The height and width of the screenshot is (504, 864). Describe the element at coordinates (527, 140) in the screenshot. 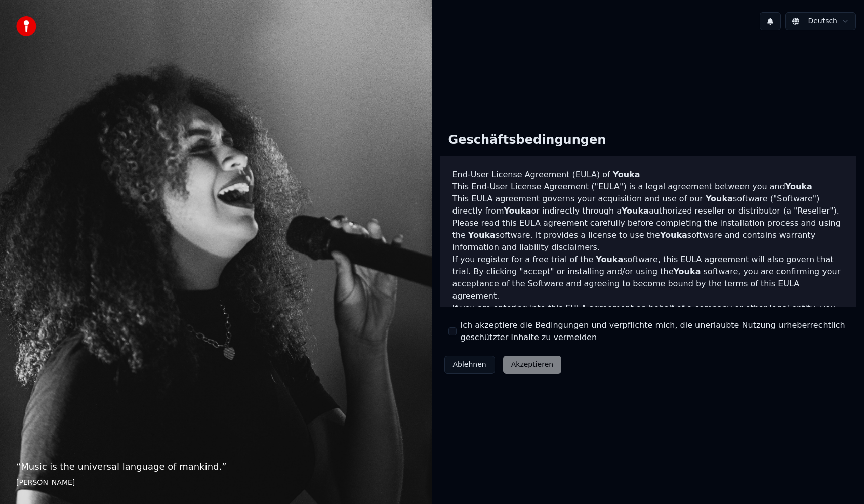

I see `div: Geschäftsbedingungen` at that location.